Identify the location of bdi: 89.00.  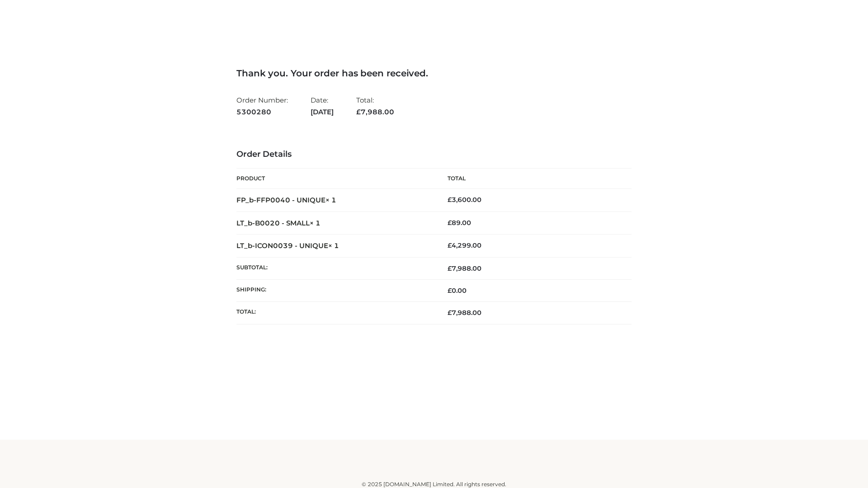
(459, 223).